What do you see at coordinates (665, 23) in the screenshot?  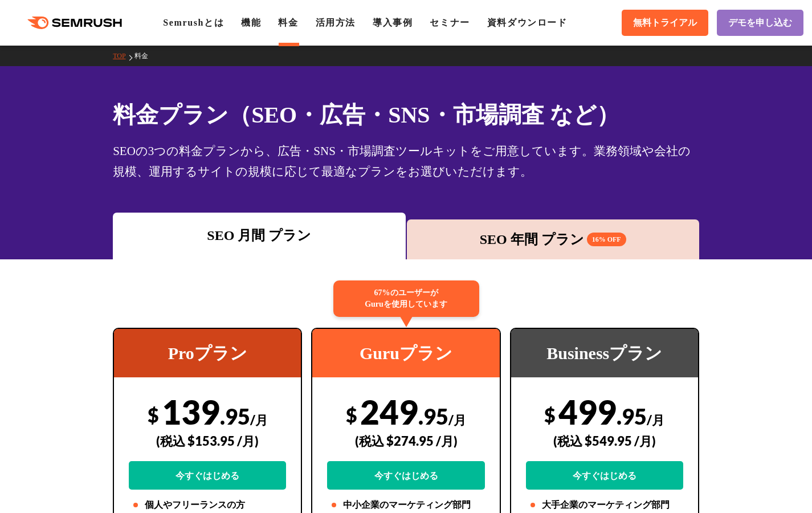 I see `span: 無料トライアル` at bounding box center [665, 23].